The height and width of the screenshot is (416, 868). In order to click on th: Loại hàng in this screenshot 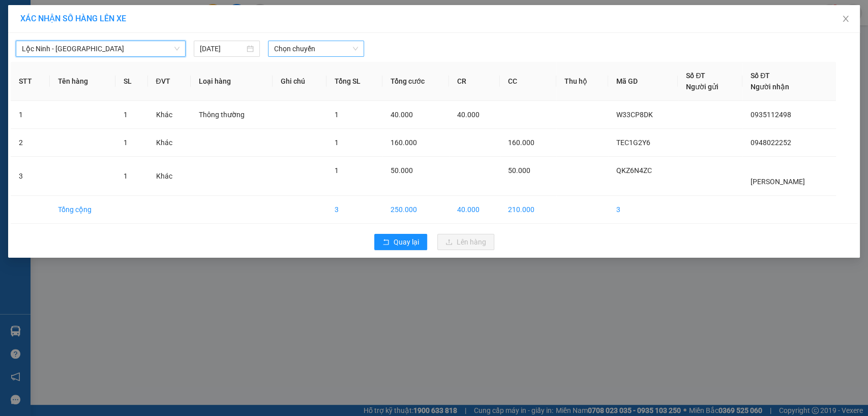, I will do `click(231, 82)`.